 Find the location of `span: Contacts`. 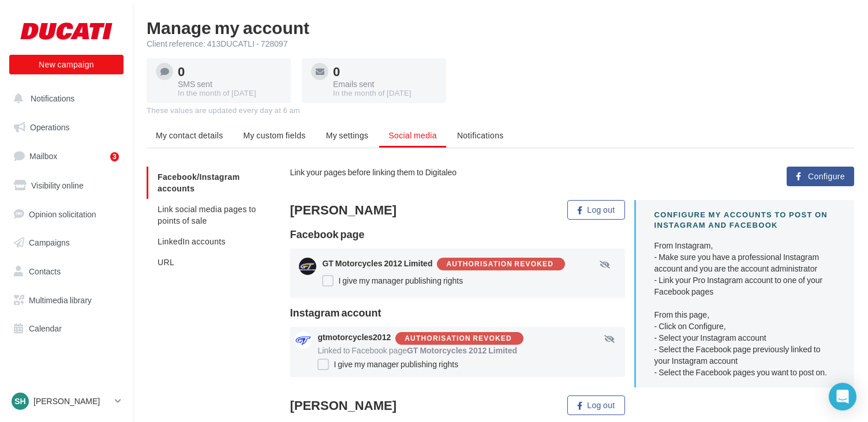

span: Contacts is located at coordinates (45, 271).